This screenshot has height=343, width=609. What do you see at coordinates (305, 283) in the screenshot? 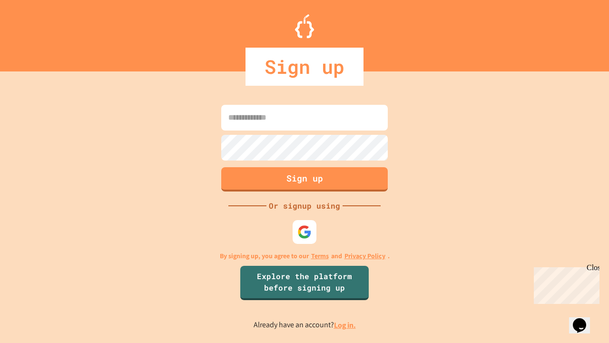
I see `a: Explore the platform before signing up` at bounding box center [305, 283].